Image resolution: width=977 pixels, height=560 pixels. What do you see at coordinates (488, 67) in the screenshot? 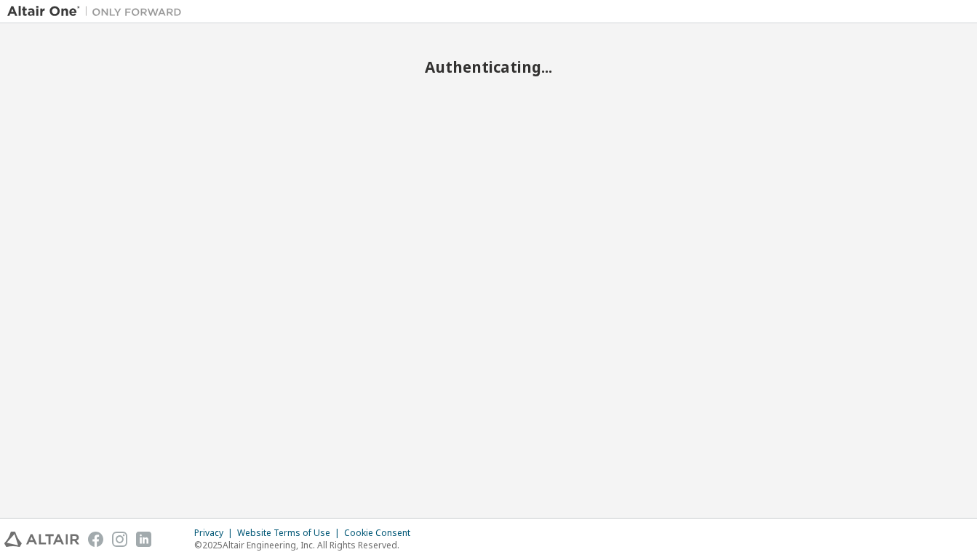
I see `h2: Authenticating...` at bounding box center [488, 67].